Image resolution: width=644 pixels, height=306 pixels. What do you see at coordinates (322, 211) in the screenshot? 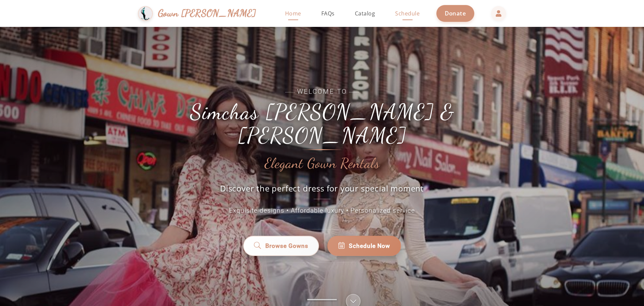
I see `p: Exquisite designs • Affordable luxury • Personalized service` at bounding box center [322, 211].